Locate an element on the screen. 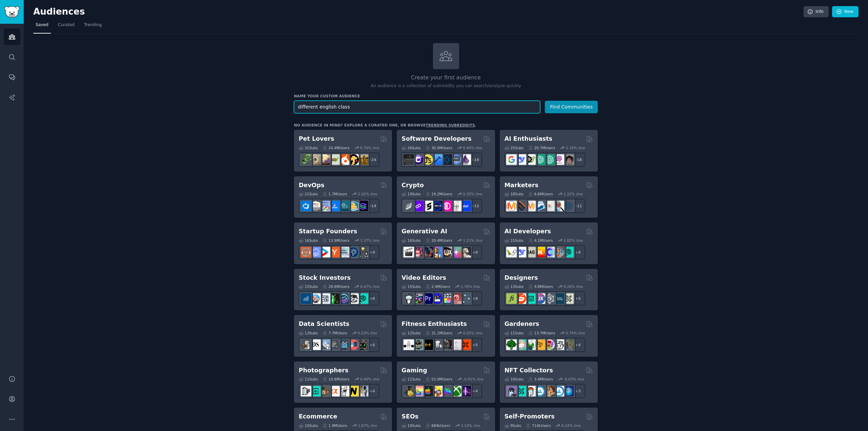 The image size is (868, 431). img: fitness30plus is located at coordinates (446, 344).